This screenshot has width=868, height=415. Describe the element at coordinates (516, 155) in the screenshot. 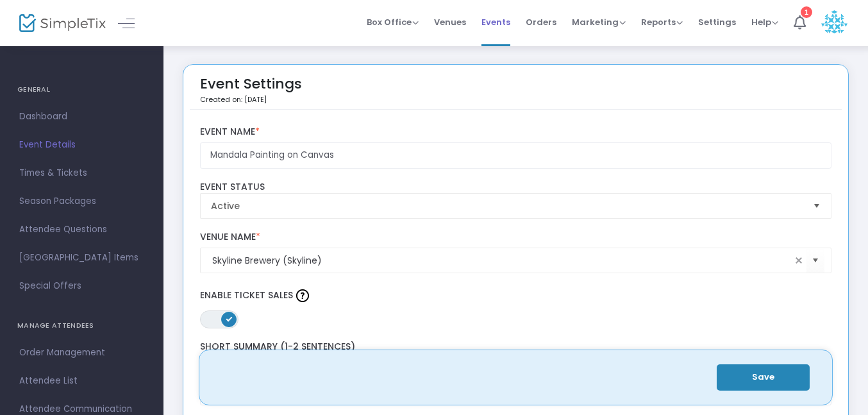

I see `input: Enter Event Name` at that location.